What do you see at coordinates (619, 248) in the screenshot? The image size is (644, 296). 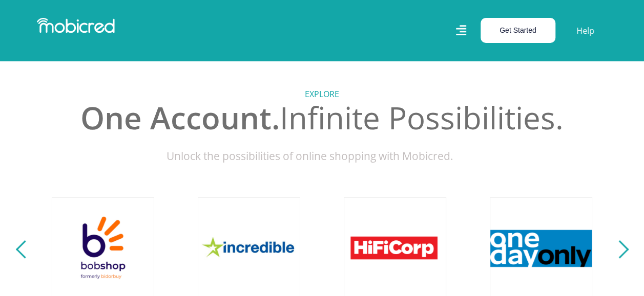 I see `button: Next` at bounding box center [619, 248].